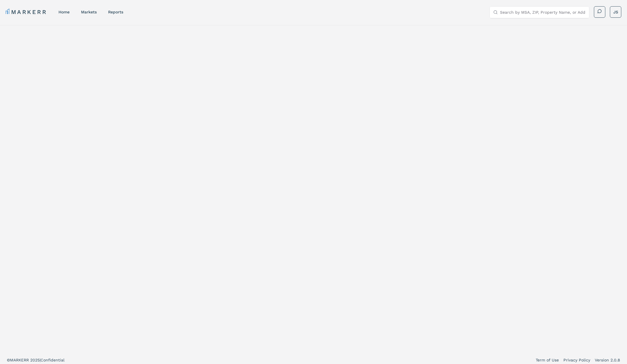 The height and width of the screenshot is (364, 627). What do you see at coordinates (577, 360) in the screenshot?
I see `a: Privacy Policy` at bounding box center [577, 360].